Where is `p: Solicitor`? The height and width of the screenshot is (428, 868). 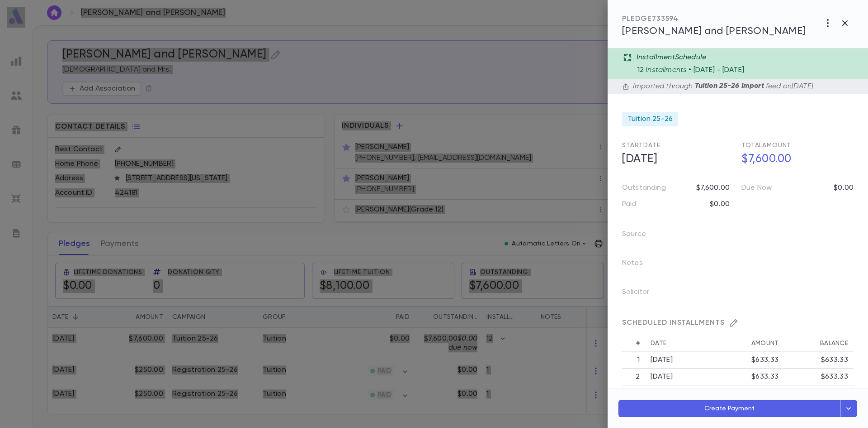
p: Solicitor is located at coordinates (643, 294).